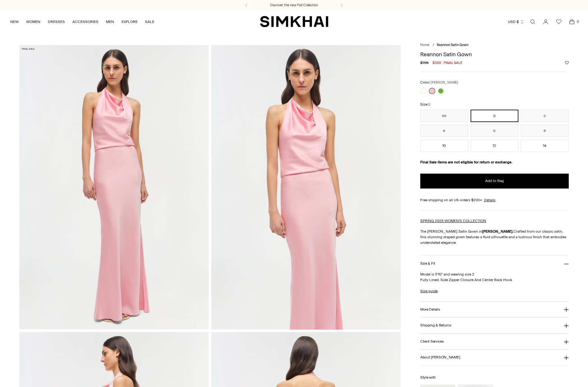  Describe the element at coordinates (430, 309) in the screenshot. I see `h3: More Details` at that location.